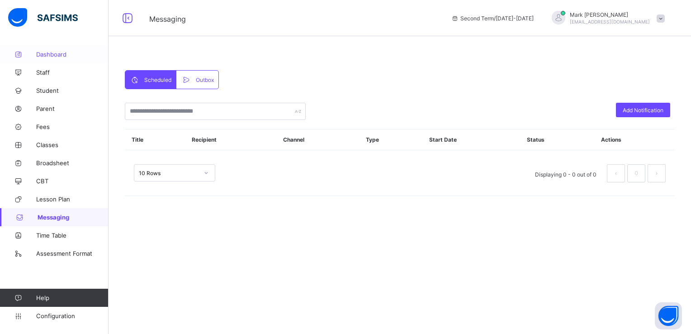  I want to click on th: Type, so click(391, 140).